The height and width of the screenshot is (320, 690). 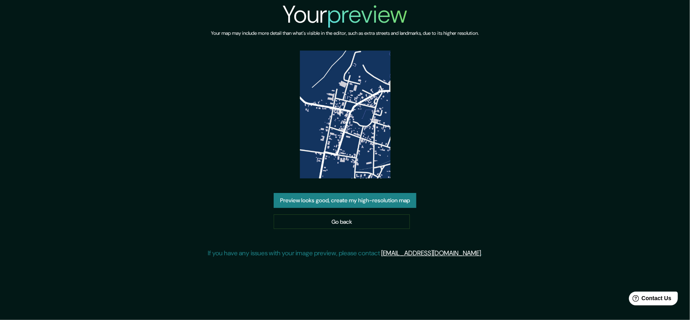 What do you see at coordinates (345, 200) in the screenshot?
I see `button: Preview looks good, create my high-resolution map` at bounding box center [345, 200].